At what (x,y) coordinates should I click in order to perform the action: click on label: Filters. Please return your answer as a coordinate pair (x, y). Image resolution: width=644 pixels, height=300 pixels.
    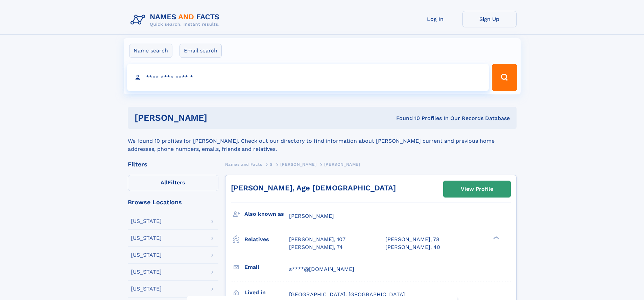
    Looking at the image, I should click on (173, 183).